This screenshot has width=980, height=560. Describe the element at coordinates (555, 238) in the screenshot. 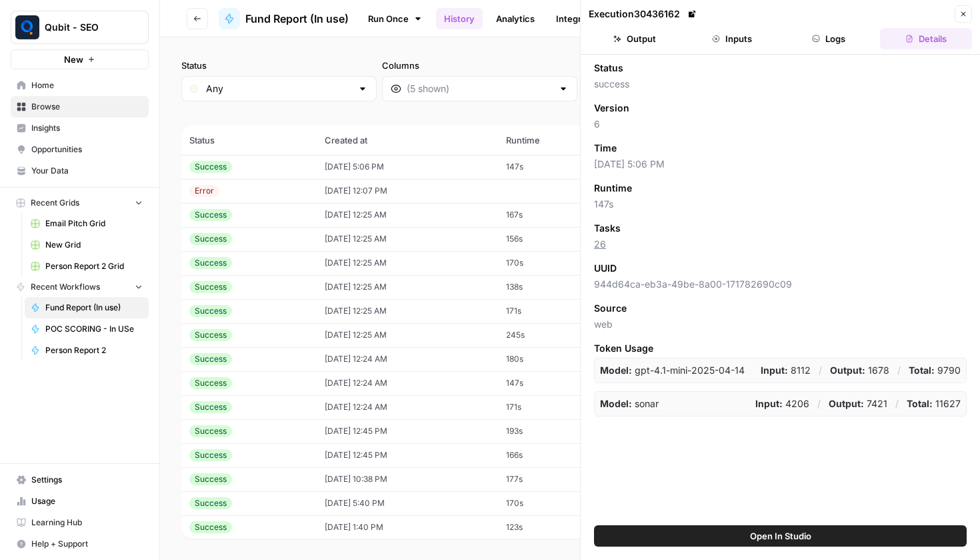

I see `td: 156s` at that location.